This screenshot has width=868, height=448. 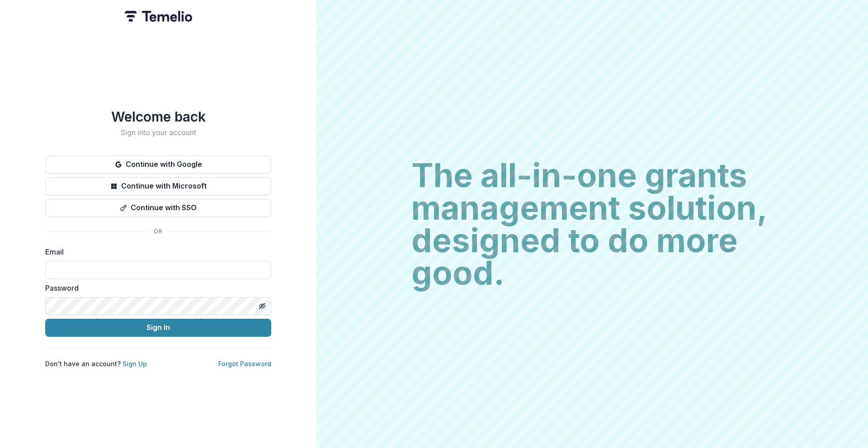 I want to click on button: Continue with Microsoft, so click(x=158, y=186).